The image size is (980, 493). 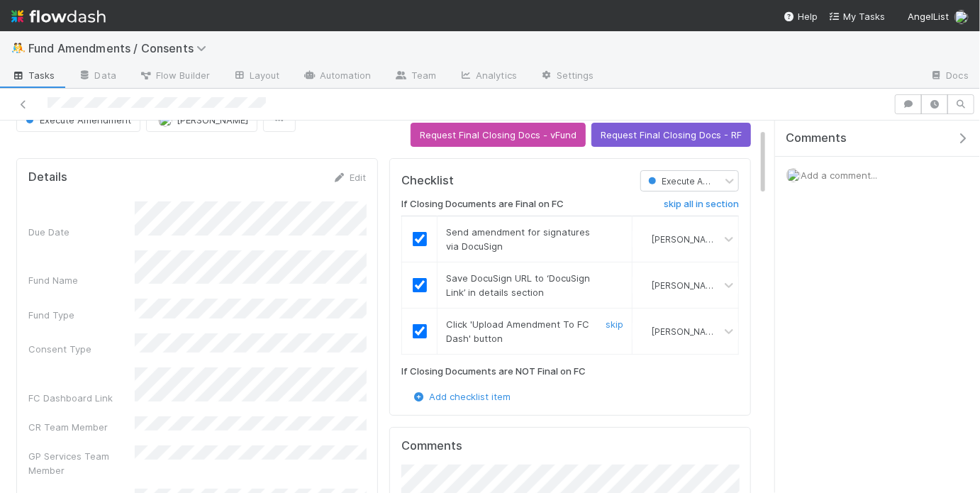 I want to click on span: Click 'Upload Amendment To FC Dash' button, so click(x=518, y=332).